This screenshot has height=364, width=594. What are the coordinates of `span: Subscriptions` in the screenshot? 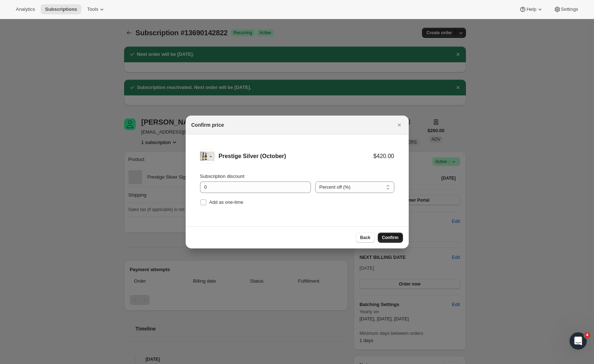 It's located at (61, 9).